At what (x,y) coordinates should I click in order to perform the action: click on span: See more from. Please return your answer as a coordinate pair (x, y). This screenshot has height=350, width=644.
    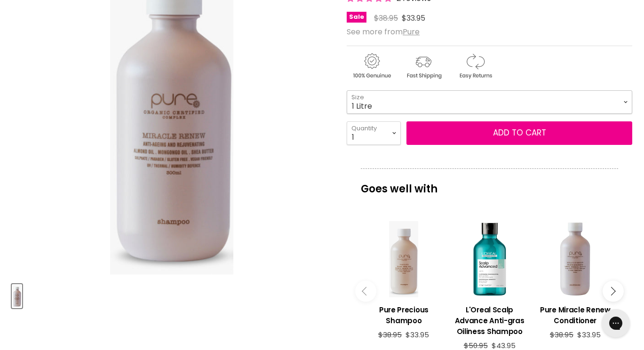
    Looking at the image, I should click on (383, 31).